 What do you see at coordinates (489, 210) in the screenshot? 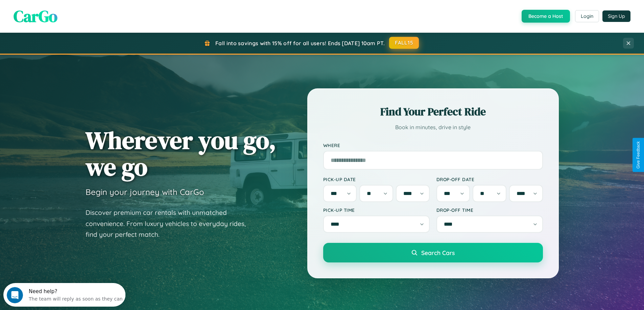
I see `label: Drop-off Time` at bounding box center [489, 210].